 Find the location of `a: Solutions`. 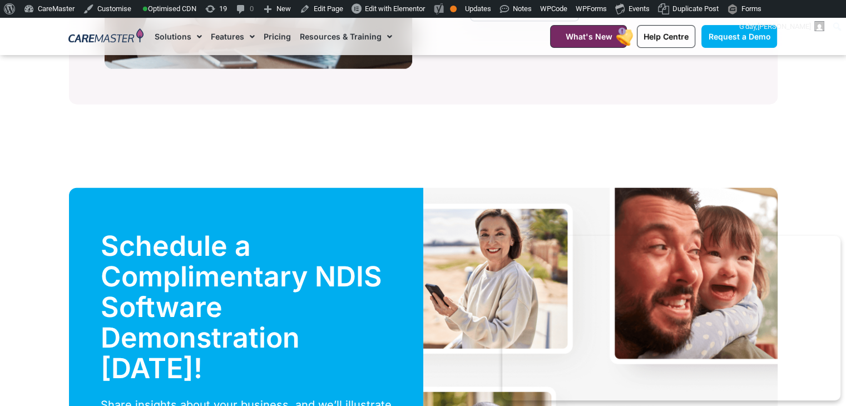

a: Solutions is located at coordinates (178, 36).